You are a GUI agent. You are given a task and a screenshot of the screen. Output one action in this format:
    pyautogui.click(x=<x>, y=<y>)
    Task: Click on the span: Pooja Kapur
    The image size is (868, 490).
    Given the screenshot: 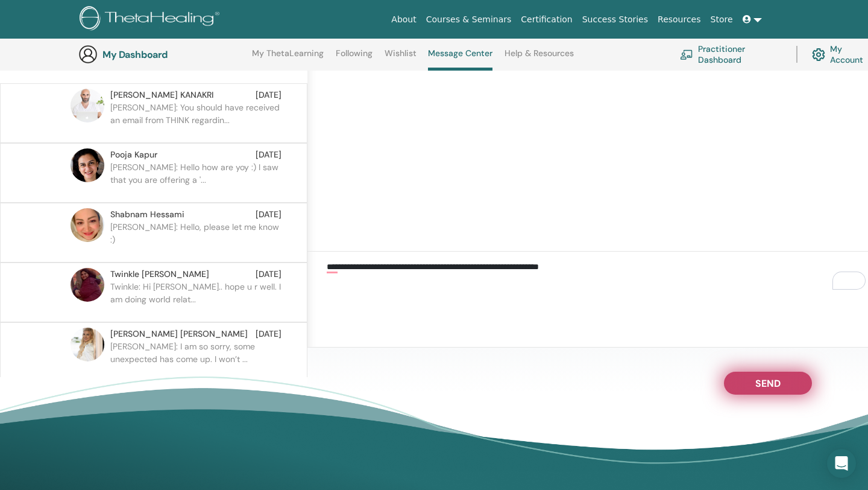 What is the action you would take?
    pyautogui.click(x=134, y=154)
    